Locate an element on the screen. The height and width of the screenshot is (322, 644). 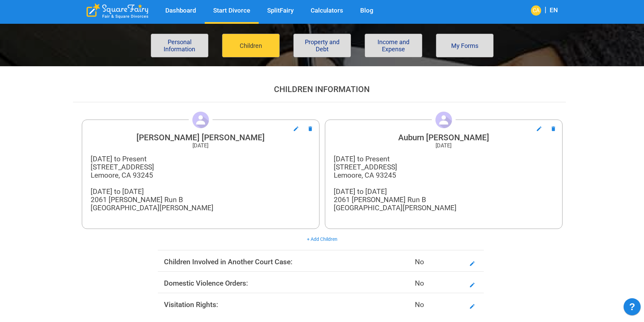
button: Children is located at coordinates (251, 46).